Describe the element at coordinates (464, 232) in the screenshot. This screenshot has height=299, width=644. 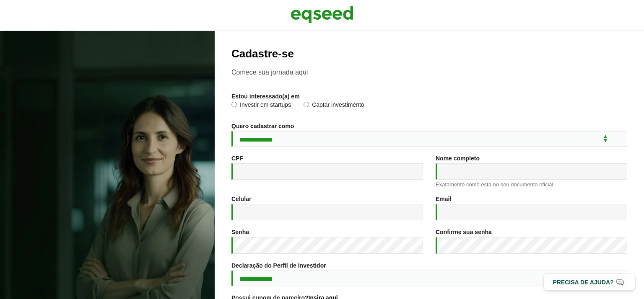
I see `label: Confirme sua senha` at that location.